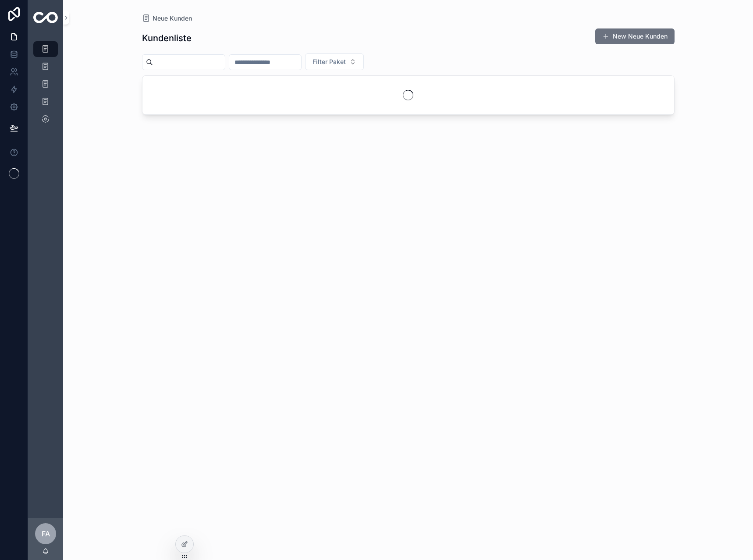 The height and width of the screenshot is (560, 753). What do you see at coordinates (329, 61) in the screenshot?
I see `span: Filter Paket` at bounding box center [329, 61].